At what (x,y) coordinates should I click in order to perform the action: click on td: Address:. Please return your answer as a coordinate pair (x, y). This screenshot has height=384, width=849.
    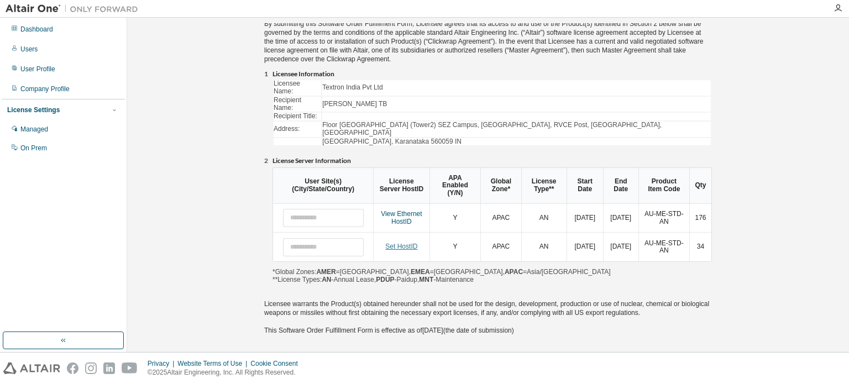
    Looking at the image, I should click on (298, 129).